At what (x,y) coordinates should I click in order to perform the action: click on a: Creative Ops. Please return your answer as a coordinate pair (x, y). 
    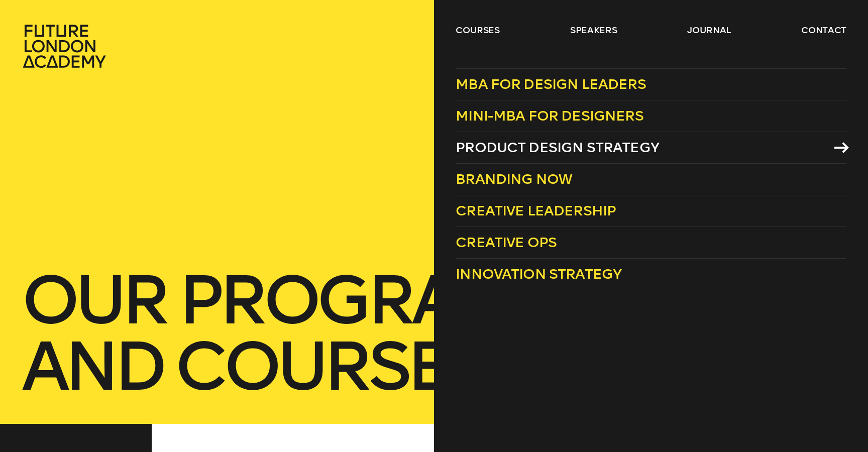
    Looking at the image, I should click on (651, 243).